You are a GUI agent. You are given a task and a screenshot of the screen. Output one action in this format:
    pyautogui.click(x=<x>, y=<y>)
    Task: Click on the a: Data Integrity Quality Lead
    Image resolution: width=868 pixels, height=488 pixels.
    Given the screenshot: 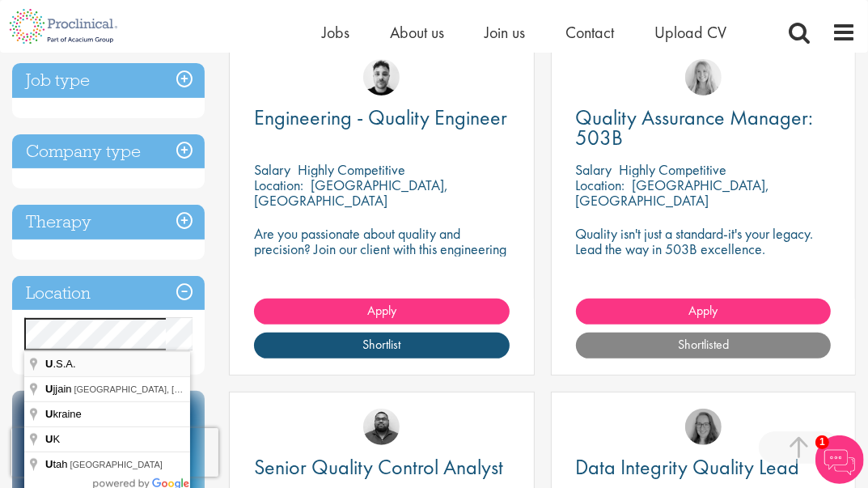 What is the action you would take?
    pyautogui.click(x=703, y=467)
    